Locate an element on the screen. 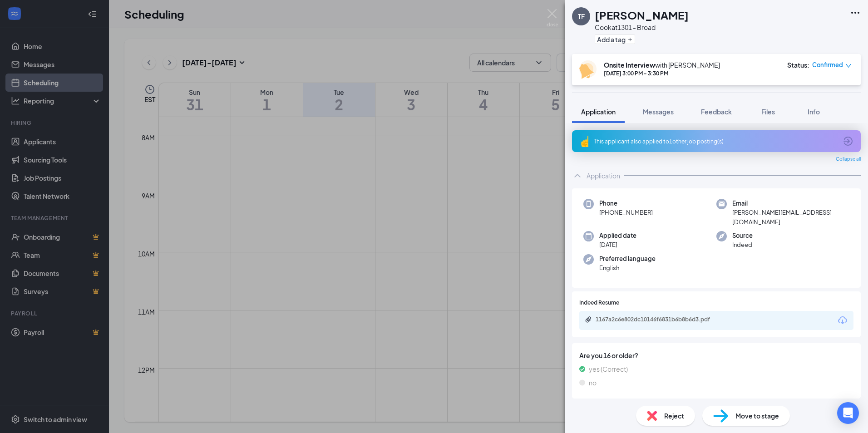  svg: Download is located at coordinates (842, 321).